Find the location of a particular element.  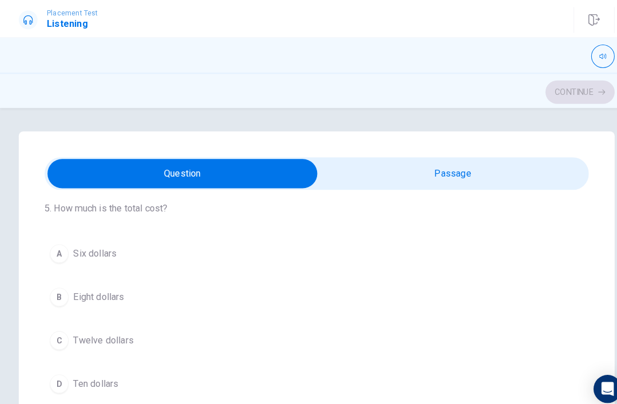

span: Twelve dollars is located at coordinates (101, 331).